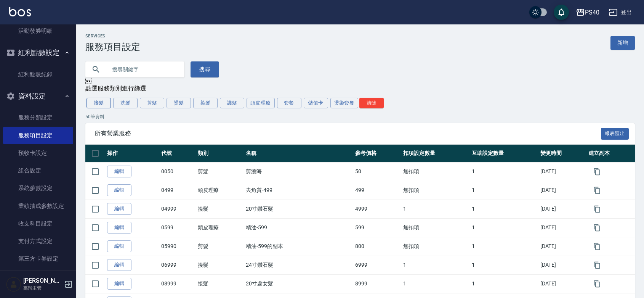 The height and width of the screenshot is (298, 644). Describe the element at coordinates (38, 170) in the screenshot. I see `a: 組合設定` at that location.